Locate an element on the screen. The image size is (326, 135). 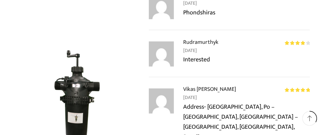
div: Rated 5 out of 5 is located at coordinates (297, 90).